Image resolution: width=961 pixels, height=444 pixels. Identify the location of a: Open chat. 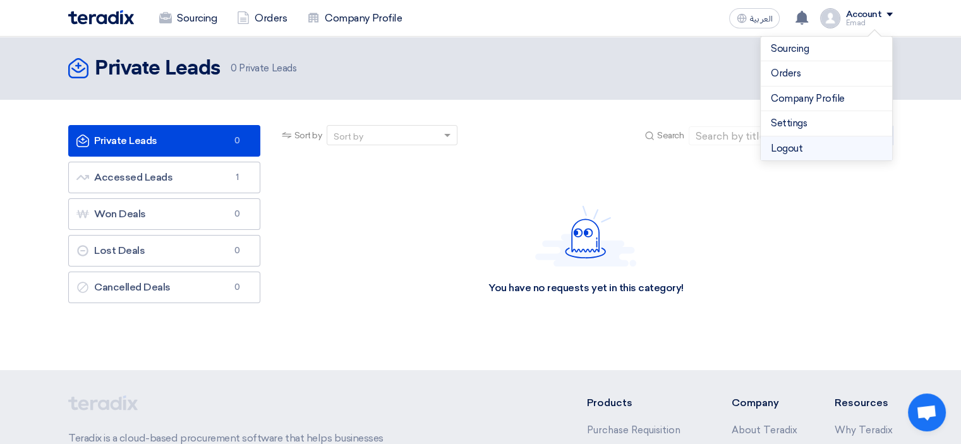
(927, 412).